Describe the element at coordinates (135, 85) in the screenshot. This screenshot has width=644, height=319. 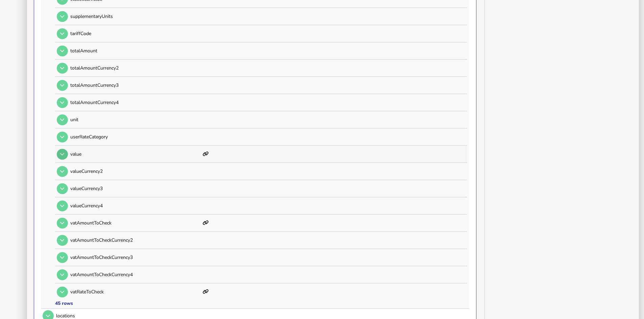
I see `p: totalAmountCurrency3` at that location.